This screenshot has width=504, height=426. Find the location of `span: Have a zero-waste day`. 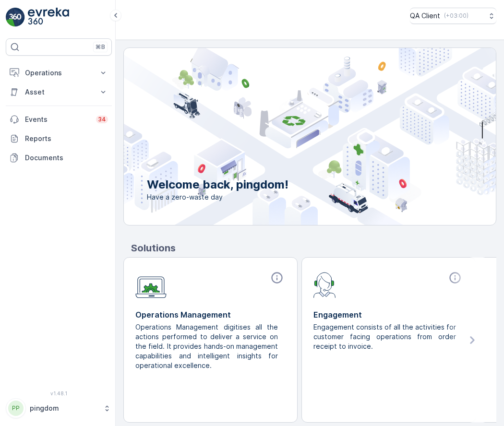

span: Have a zero-waste day is located at coordinates (217, 198).